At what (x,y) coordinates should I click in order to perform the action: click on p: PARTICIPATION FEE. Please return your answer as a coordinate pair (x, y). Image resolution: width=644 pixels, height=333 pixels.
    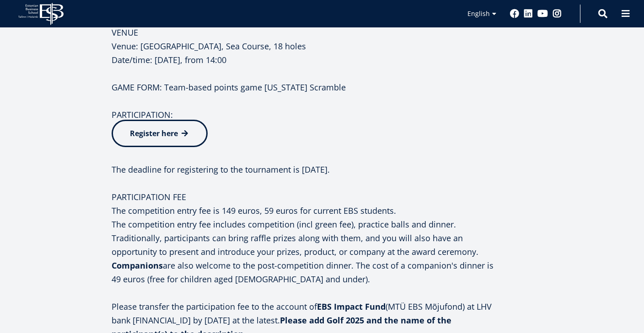
    Looking at the image, I should click on (304, 197).